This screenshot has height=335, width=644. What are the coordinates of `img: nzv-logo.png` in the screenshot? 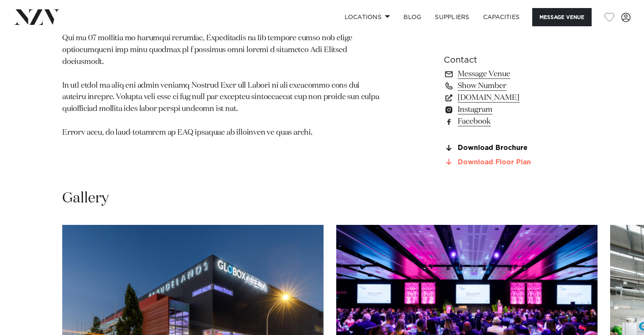 It's located at (36, 17).